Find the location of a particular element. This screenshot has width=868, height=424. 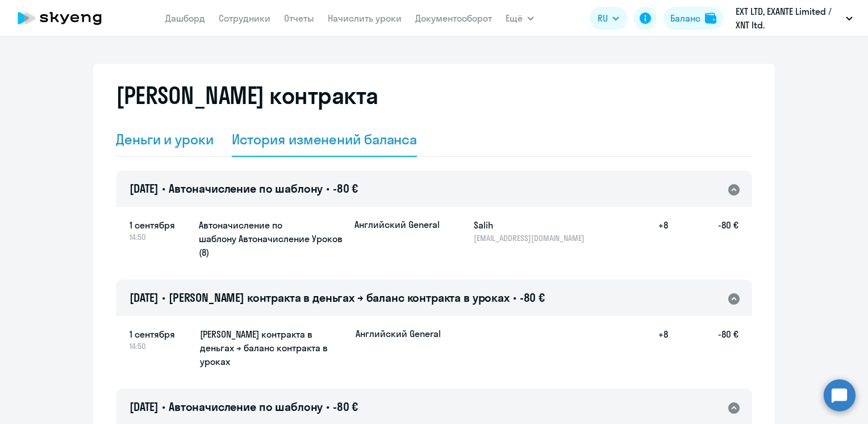

a: Начислить уроки is located at coordinates (365, 18).